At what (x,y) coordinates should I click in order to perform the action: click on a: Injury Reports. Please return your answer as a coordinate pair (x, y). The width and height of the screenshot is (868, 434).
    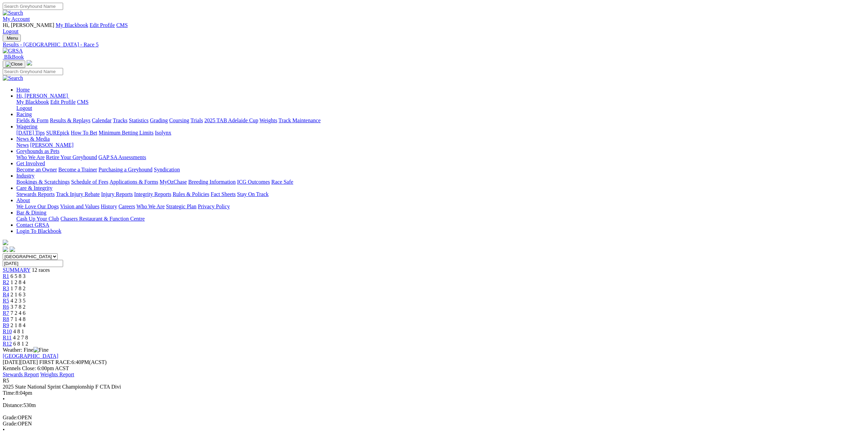
    Looking at the image, I should click on (117, 194).